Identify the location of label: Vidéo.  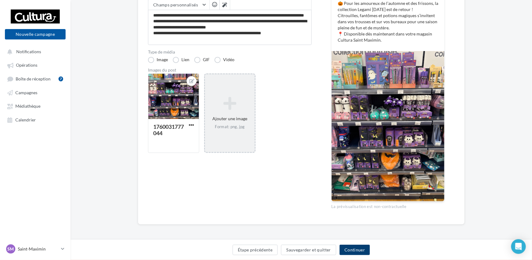
(224, 60).